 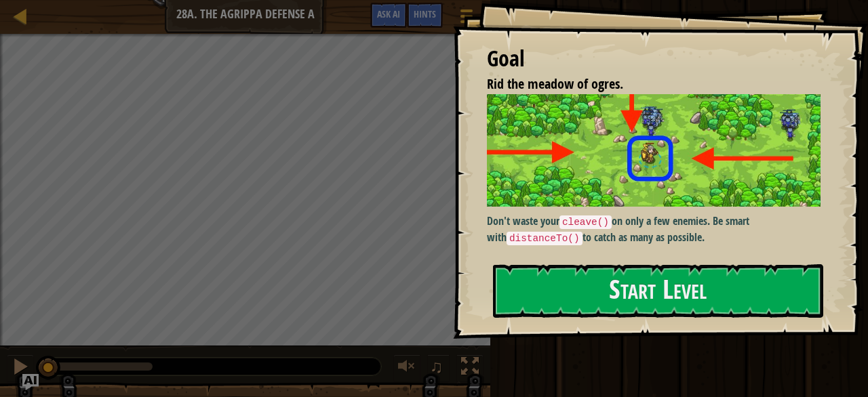 I want to click on button: Toggle fullscreen, so click(x=470, y=368).